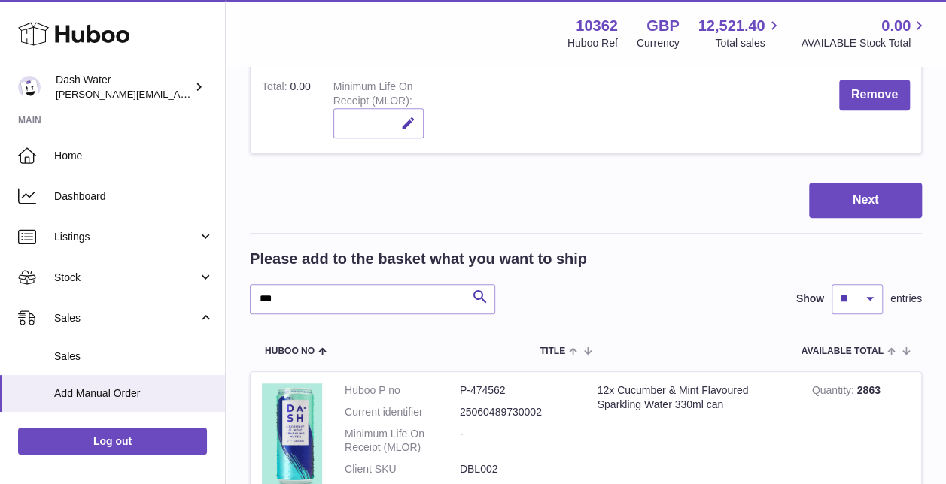 The image size is (946, 484). I want to click on dd: DBL002, so click(517, 469).